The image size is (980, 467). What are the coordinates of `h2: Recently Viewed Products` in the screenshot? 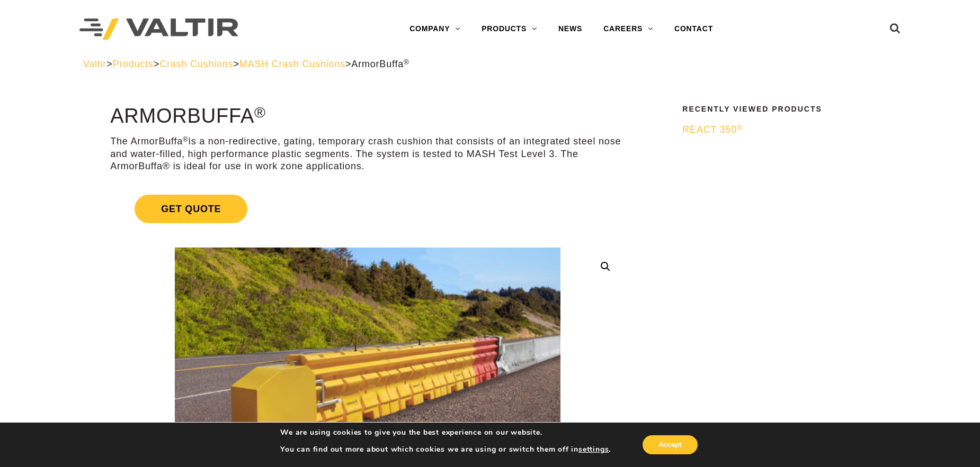 It's located at (786, 109).